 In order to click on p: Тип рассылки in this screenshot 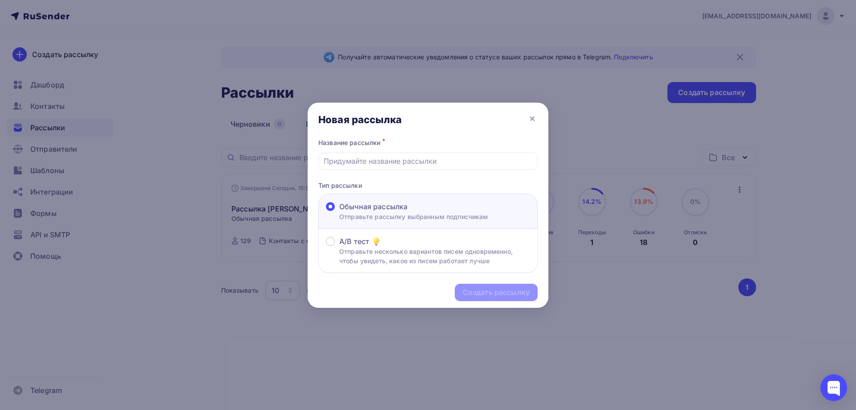, I will do `click(428, 185)`.